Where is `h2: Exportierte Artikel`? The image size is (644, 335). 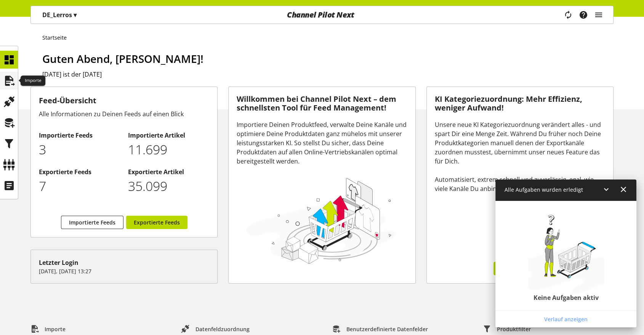 h2: Exportierte Artikel is located at coordinates (168, 172).